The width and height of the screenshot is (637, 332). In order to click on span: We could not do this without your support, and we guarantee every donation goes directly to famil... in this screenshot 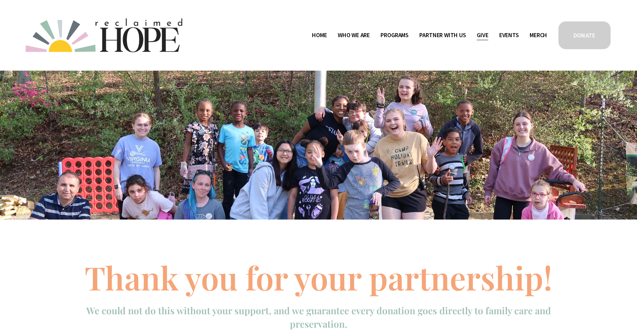, I will do `click(320, 317)`.